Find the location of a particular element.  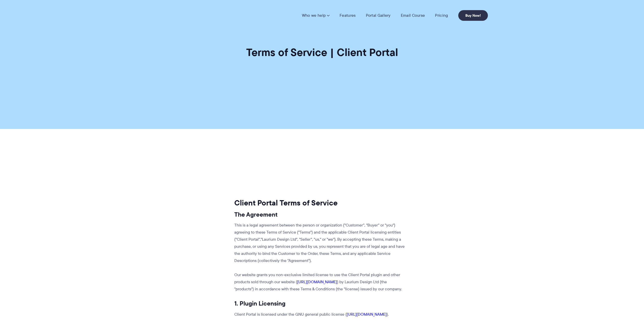

h3: The Agreement is located at coordinates (320, 215).